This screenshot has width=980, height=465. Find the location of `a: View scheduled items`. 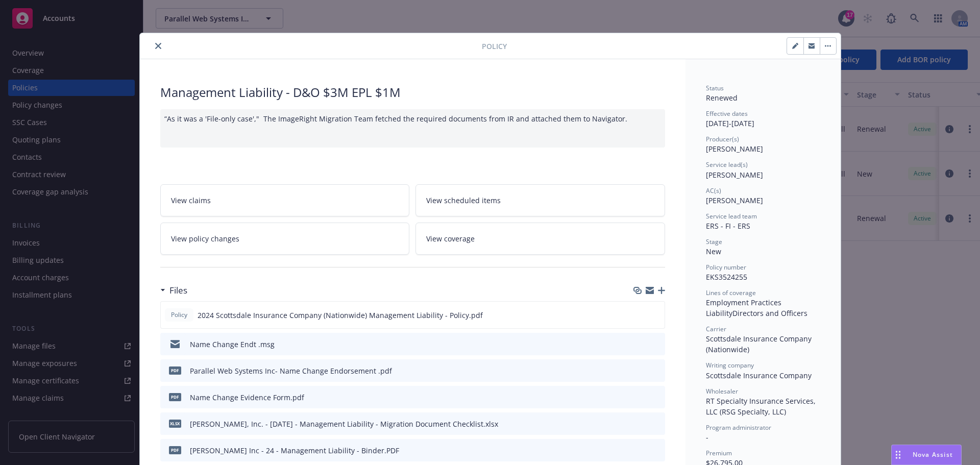

a: View scheduled items is located at coordinates (540, 200).